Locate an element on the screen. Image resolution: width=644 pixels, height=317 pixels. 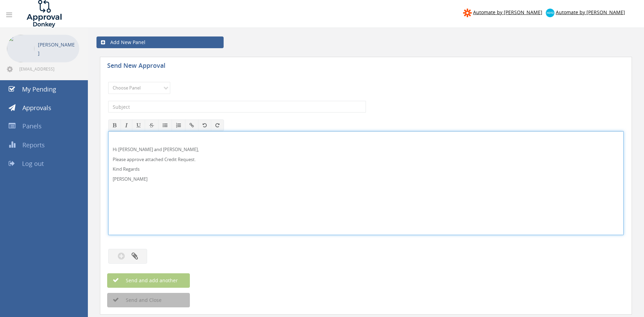
a: Add New Panel is located at coordinates (160, 42).